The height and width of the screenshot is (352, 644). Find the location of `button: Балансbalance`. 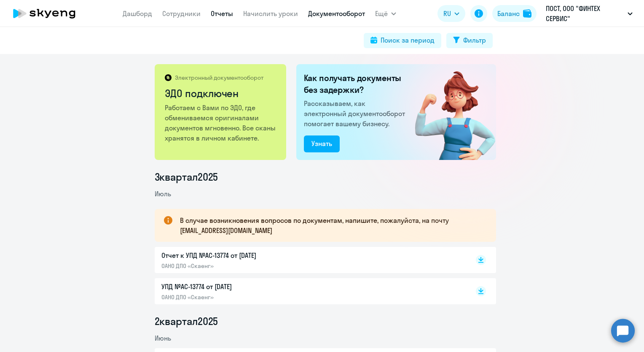

button: Балансbalance is located at coordinates (514, 13).